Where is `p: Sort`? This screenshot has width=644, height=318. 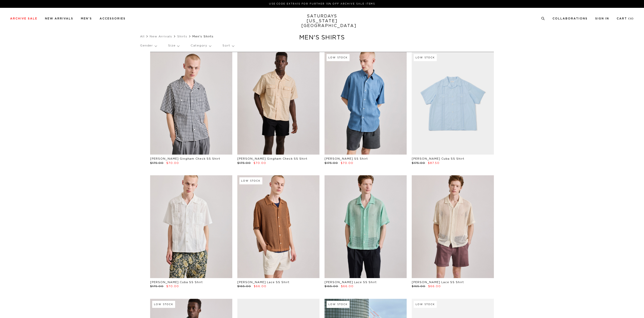 p: Sort is located at coordinates (228, 46).